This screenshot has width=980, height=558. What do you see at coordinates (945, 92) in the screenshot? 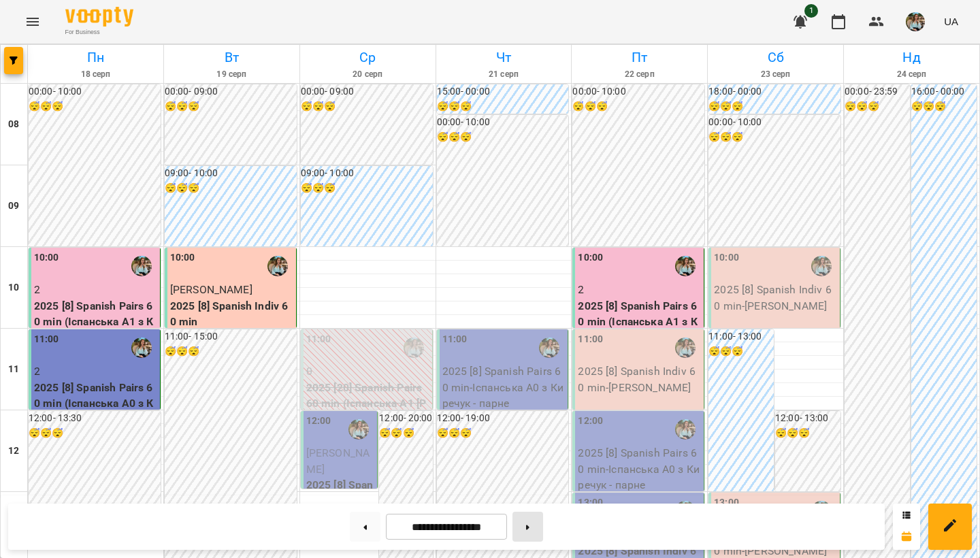
I see `h6: 16:00 - 00:00` at bounding box center [945, 92].